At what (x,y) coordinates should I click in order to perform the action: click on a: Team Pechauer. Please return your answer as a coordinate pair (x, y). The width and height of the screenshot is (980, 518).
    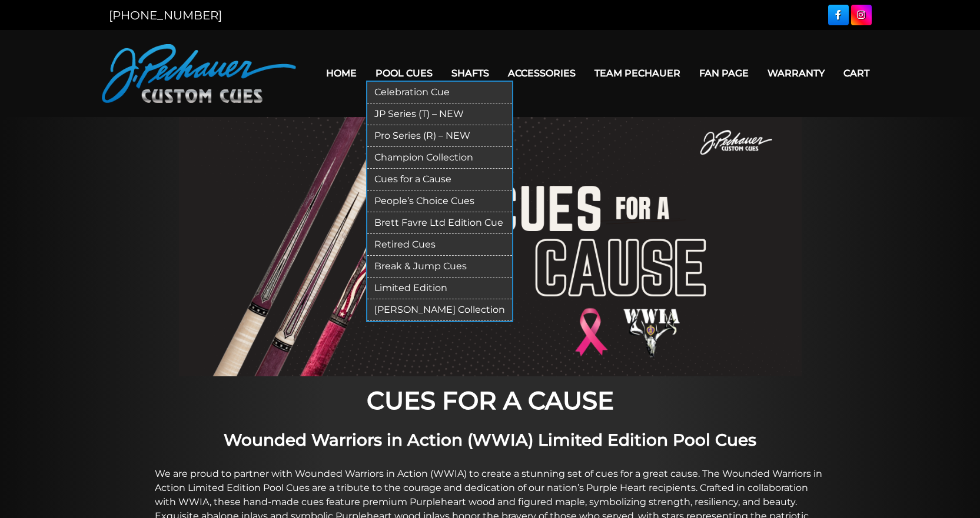
    Looking at the image, I should click on (637, 73).